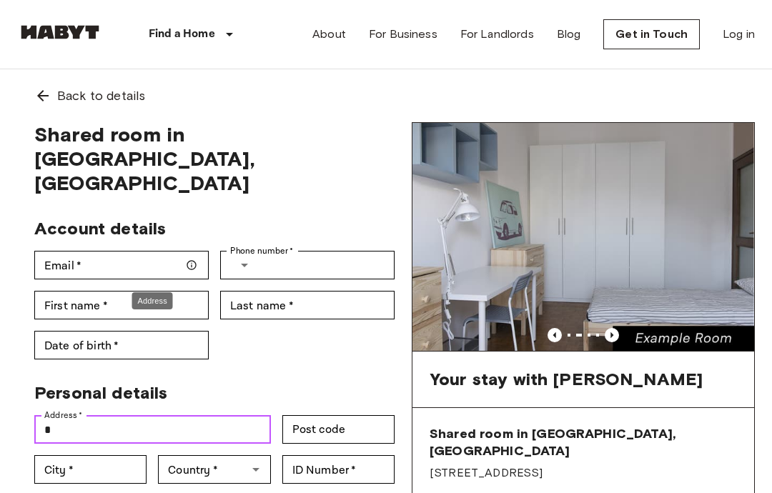 The width and height of the screenshot is (772, 493). Describe the element at coordinates (245, 265) in the screenshot. I see `button: Select country` at that location.